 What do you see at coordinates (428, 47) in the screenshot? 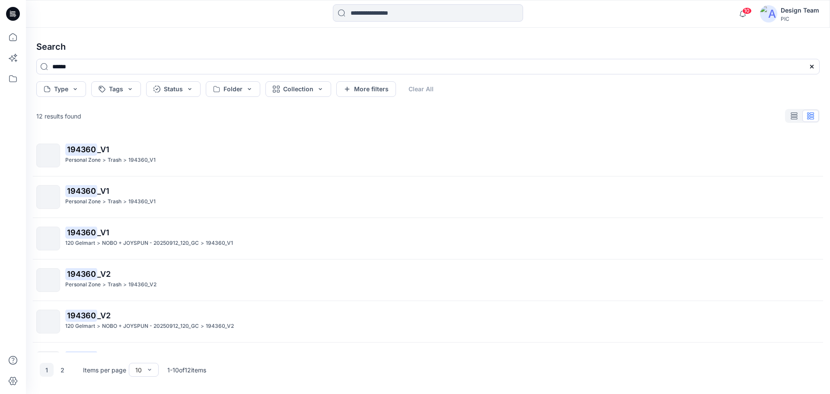
I see `h4: Search` at bounding box center [428, 47].